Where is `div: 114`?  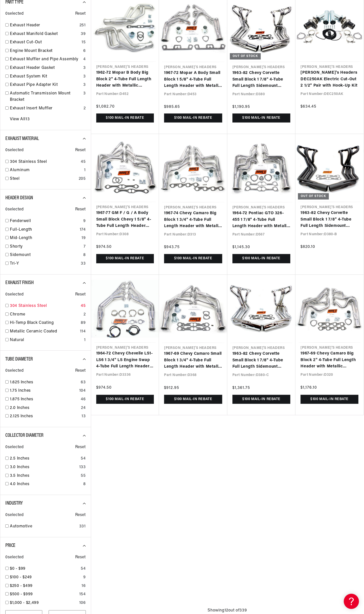 div: 114 is located at coordinates (83, 332).